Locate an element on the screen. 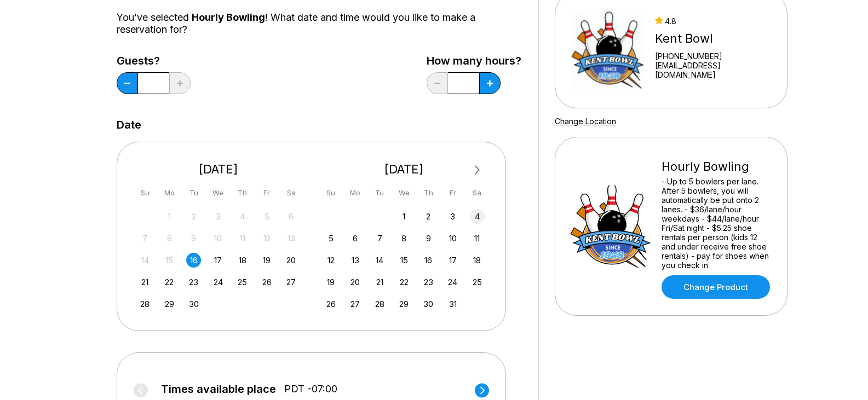 The image size is (868, 400). div: Choose Sunday, October 19th, 2025 is located at coordinates (331, 282).